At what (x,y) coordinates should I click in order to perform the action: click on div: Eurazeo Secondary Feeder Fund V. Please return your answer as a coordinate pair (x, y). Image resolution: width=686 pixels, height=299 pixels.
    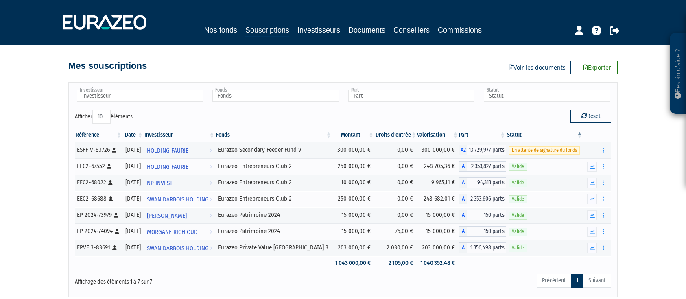
    Looking at the image, I should click on (273, 150).